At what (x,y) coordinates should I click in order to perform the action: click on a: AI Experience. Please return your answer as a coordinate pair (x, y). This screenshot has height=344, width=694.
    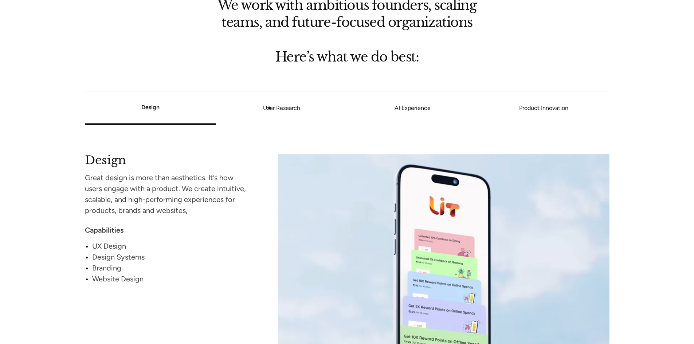
    Looking at the image, I should click on (412, 108).